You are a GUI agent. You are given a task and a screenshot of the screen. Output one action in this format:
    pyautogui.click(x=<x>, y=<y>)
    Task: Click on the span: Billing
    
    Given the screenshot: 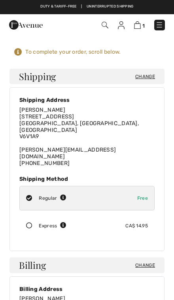 What is the action you would take?
    pyautogui.click(x=32, y=265)
    